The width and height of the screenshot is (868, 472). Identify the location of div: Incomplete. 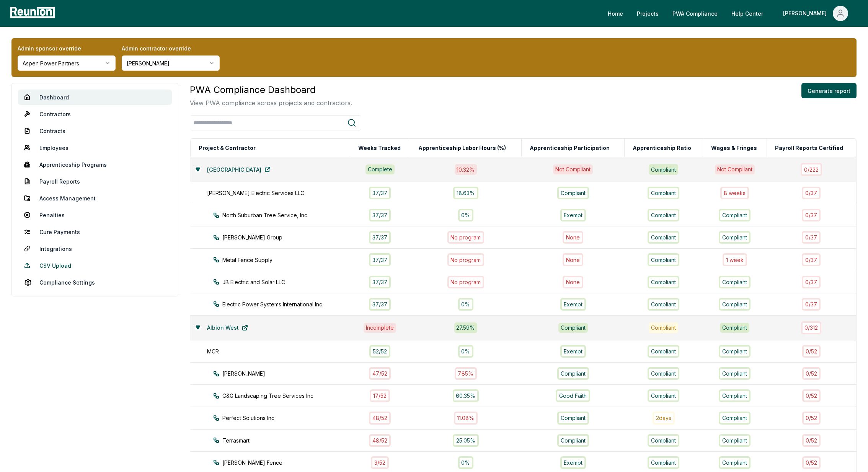
(379, 328).